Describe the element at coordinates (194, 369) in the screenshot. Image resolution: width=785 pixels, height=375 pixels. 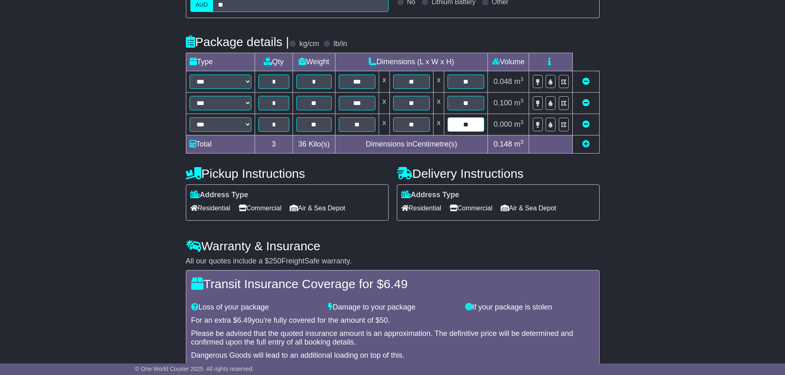
I see `span: © One World Courier 2025. All rights reserved.` at that location.